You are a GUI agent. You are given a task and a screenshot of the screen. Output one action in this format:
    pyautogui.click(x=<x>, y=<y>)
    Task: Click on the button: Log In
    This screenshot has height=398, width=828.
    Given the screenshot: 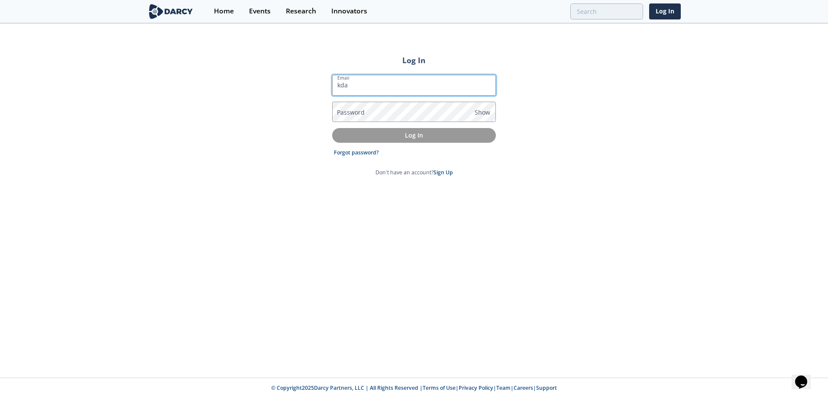 What is the action you would take?
    pyautogui.click(x=414, y=135)
    